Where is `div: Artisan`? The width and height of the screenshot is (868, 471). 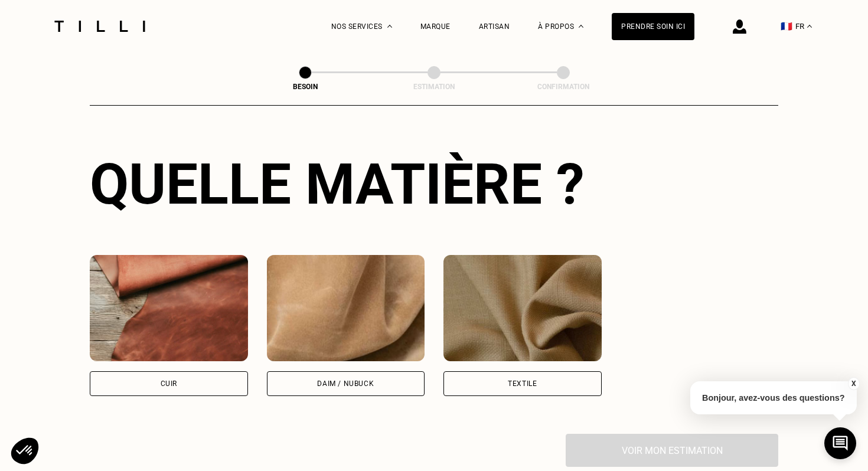 div: Artisan is located at coordinates (495, 26).